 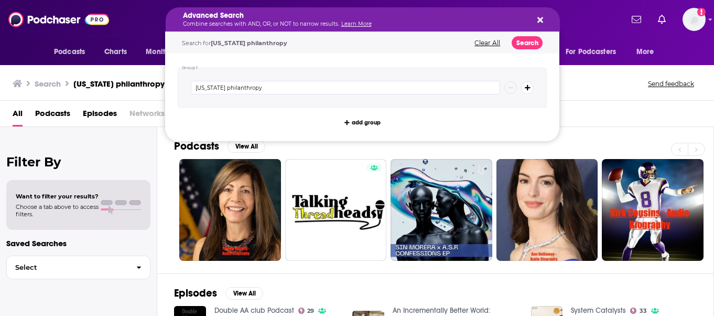 I want to click on button: add group, so click(x=362, y=122).